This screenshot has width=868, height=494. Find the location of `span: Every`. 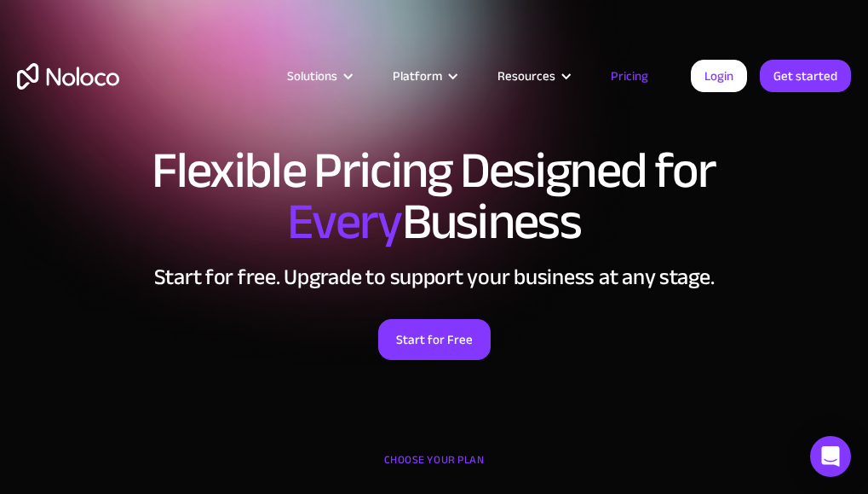

span: Every is located at coordinates (344, 221).